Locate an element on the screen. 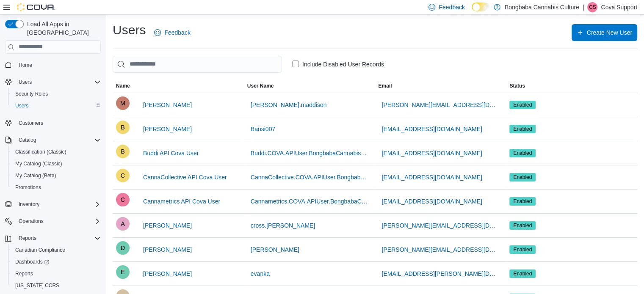 Image resolution: width=644 pixels, height=294 pixels. span: C is located at coordinates (123, 199).